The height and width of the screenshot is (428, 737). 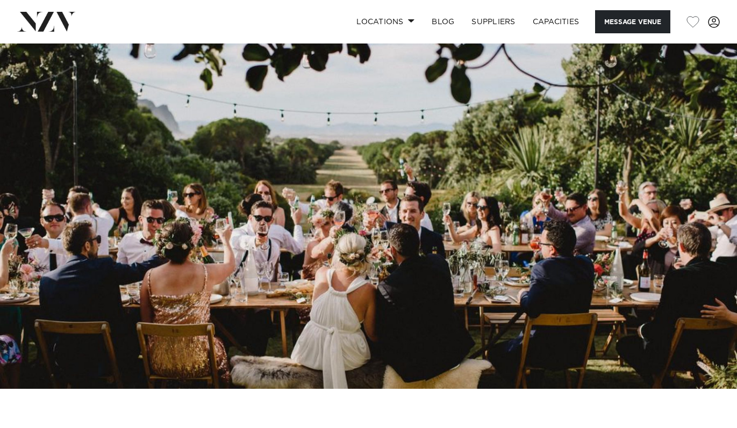 What do you see at coordinates (633, 22) in the screenshot?
I see `button: Message Venue` at bounding box center [633, 22].